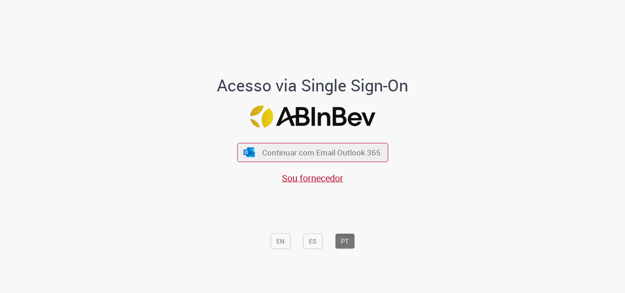 This screenshot has width=625, height=293. Describe the element at coordinates (321, 152) in the screenshot. I see `span: Continuar com Email Outlook 365` at that location.